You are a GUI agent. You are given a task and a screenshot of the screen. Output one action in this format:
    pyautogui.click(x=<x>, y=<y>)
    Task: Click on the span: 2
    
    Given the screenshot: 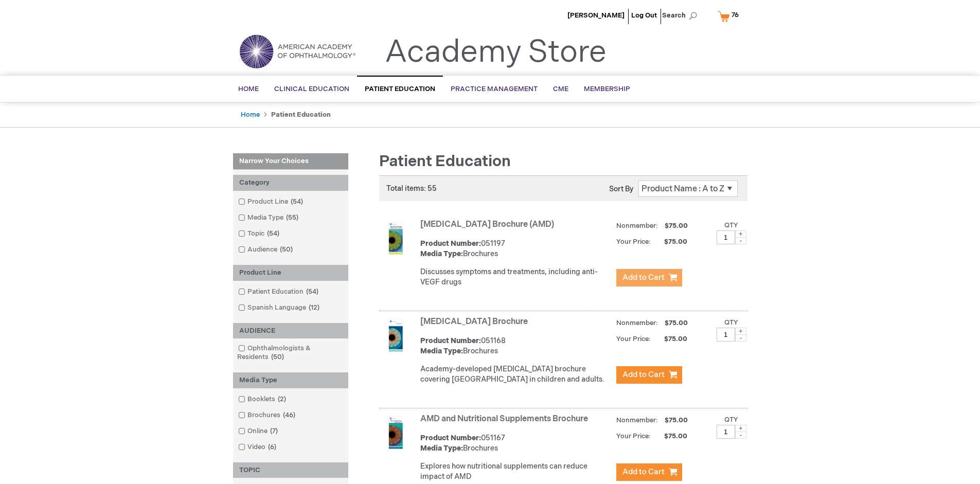 What is the action you would take?
    pyautogui.click(x=282, y=399)
    